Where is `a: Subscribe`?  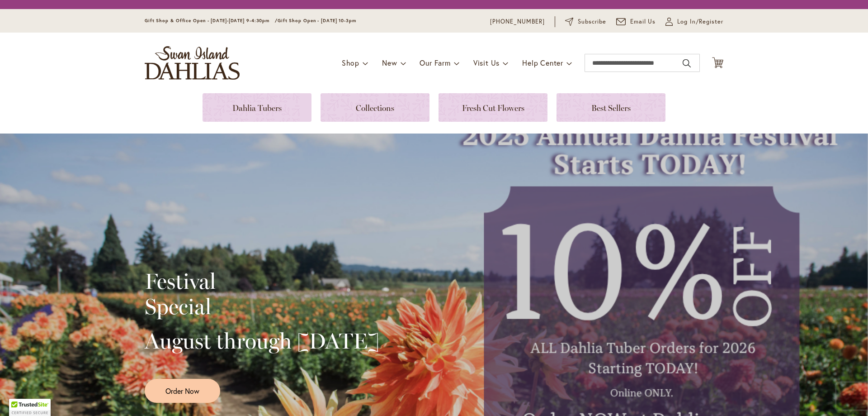 a: Subscribe is located at coordinates (585, 22).